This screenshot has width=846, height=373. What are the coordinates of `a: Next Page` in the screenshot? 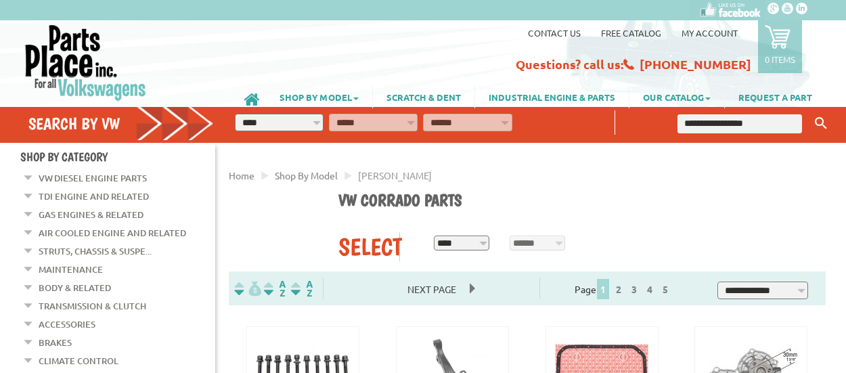 It's located at (432, 289).